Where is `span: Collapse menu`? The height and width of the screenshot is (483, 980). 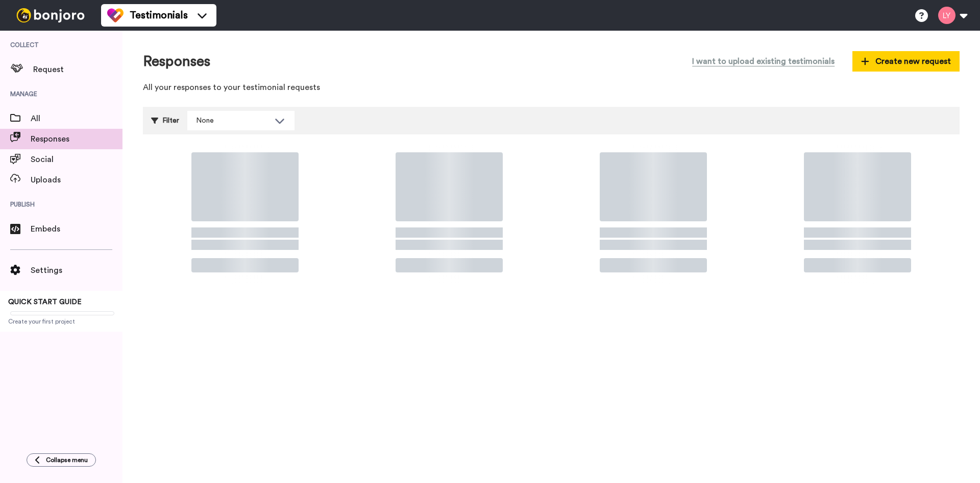 span: Collapse menu is located at coordinates (67, 460).